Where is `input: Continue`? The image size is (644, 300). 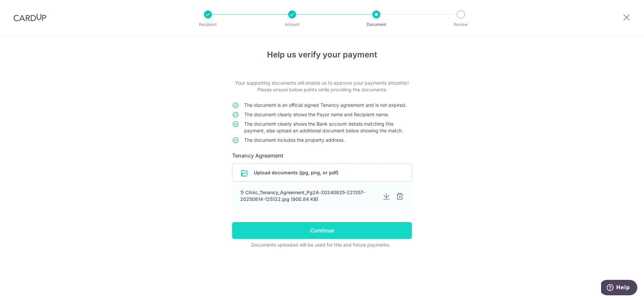 input: Continue is located at coordinates (322, 231).